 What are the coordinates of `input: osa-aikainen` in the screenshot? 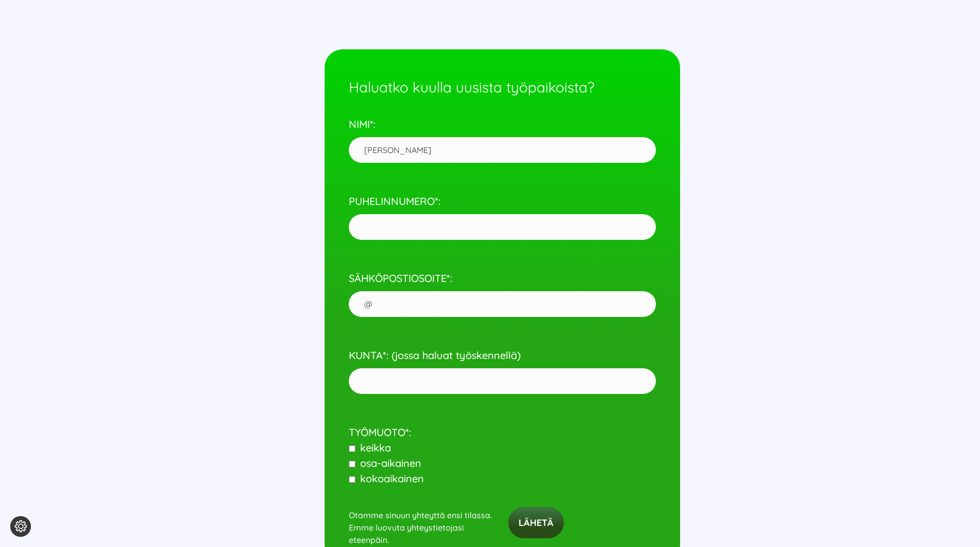 It's located at (352, 464).